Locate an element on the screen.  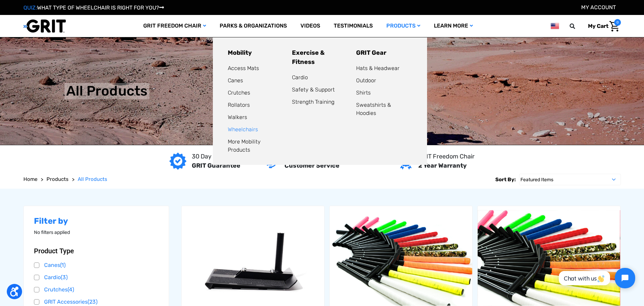
img: Levers (Pair) is located at coordinates (401, 257).